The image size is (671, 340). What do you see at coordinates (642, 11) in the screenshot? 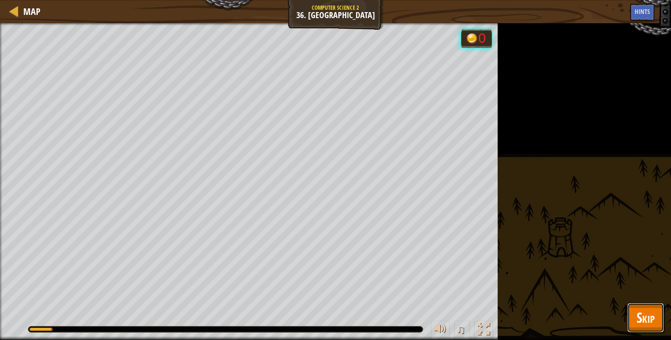
I see `span: Hints` at bounding box center [642, 11].